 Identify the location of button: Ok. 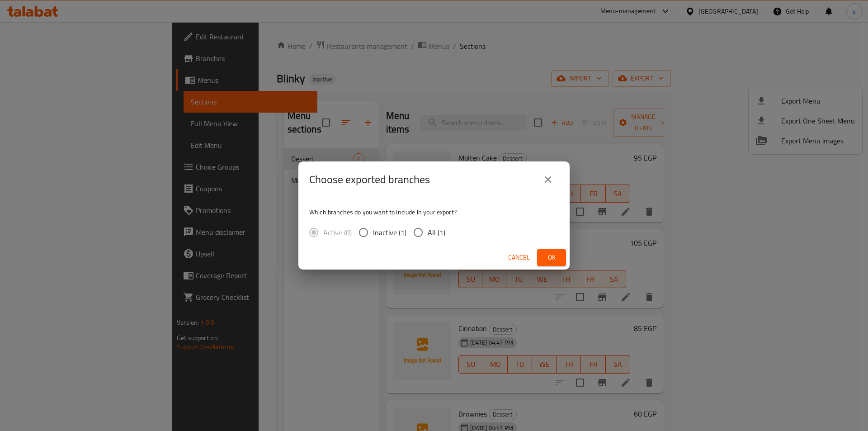
(552, 257).